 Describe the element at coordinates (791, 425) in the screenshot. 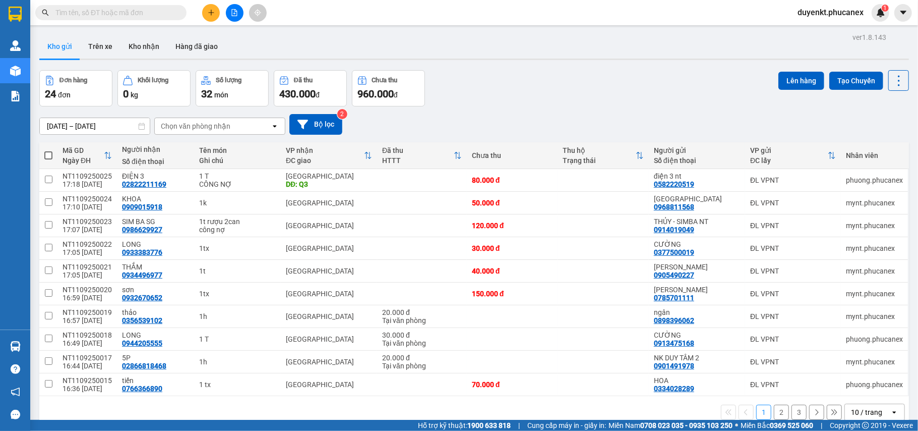

I see `strong: 0369 525 060` at that location.